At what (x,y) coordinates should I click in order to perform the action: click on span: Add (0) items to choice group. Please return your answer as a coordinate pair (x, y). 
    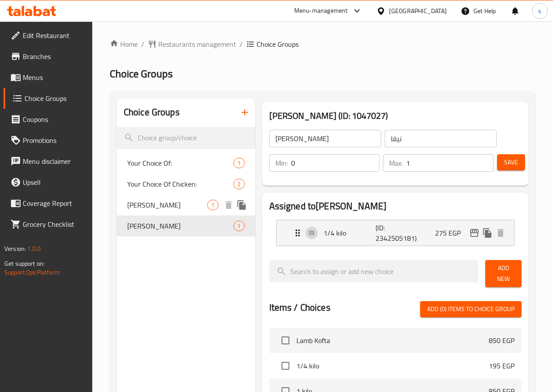
    Looking at the image, I should click on (471, 309).